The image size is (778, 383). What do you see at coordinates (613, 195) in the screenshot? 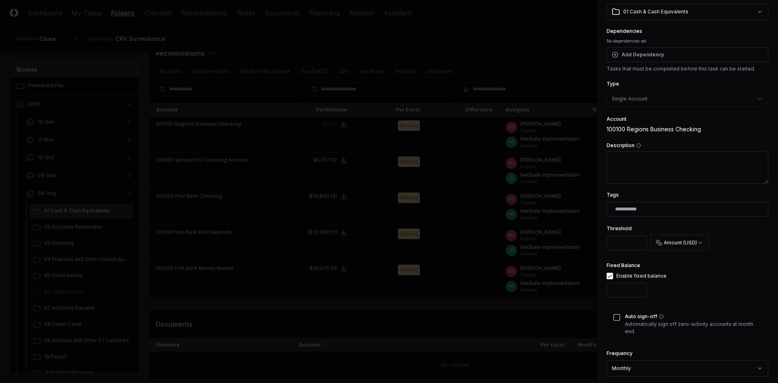
I see `label: Tags` at bounding box center [613, 195].